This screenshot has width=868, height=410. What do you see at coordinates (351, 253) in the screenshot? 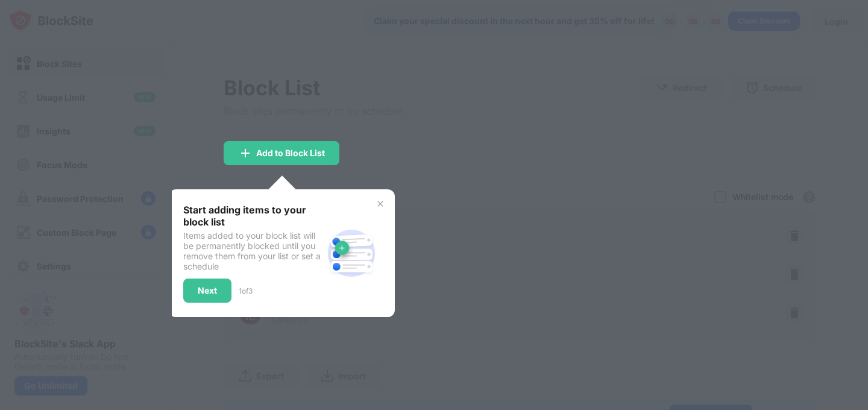
I see `img: block-site.svg` at bounding box center [351, 253].